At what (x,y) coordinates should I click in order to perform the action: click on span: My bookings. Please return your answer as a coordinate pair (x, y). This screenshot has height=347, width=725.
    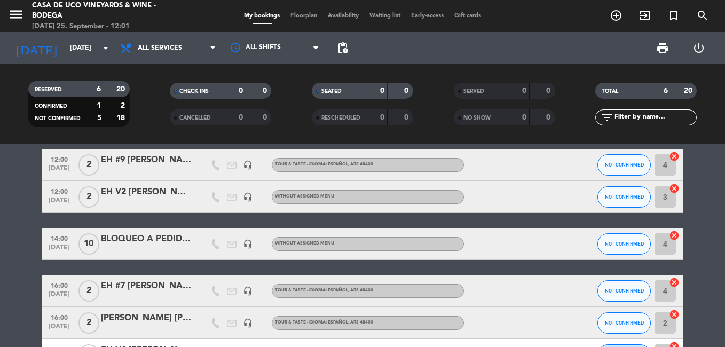
    Looking at the image, I should click on (261, 15).